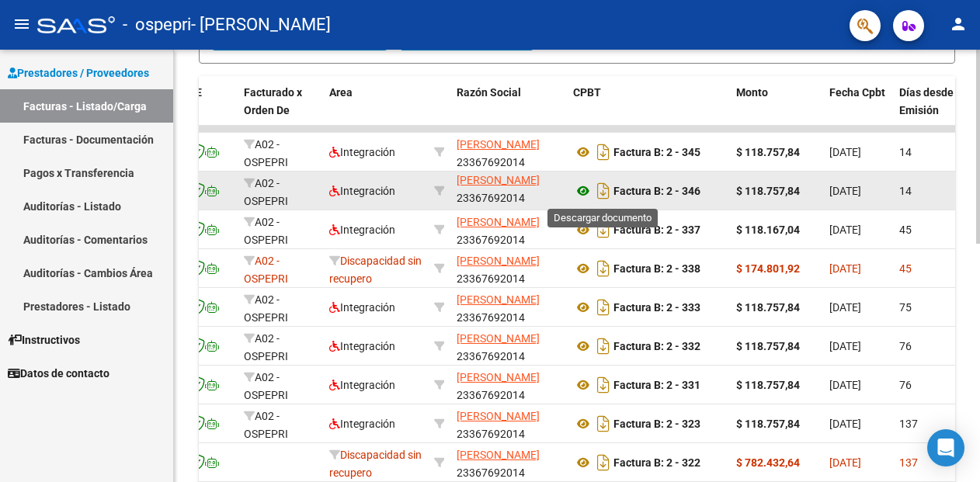 The width and height of the screenshot is (980, 482). Describe the element at coordinates (59, 373) in the screenshot. I see `span: Datos de contacto` at that location.